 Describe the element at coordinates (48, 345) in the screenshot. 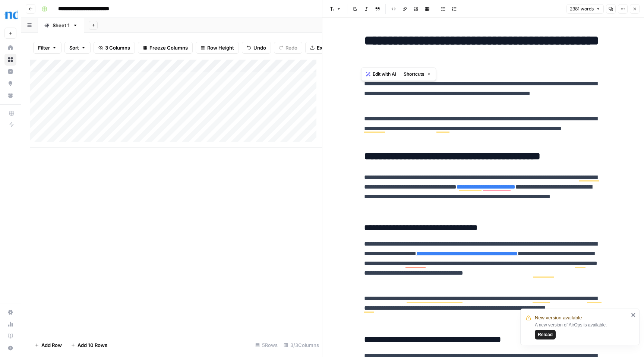

I see `button: Add Row` at that location.